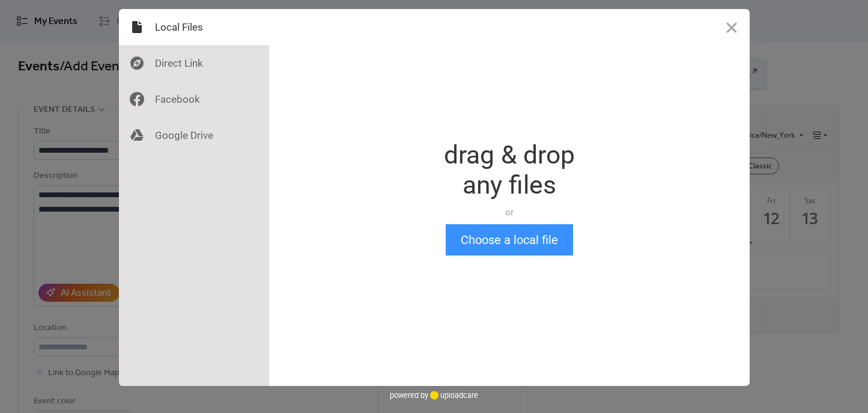  What do you see at coordinates (434, 394) in the screenshot?
I see `div: powered by` at bounding box center [434, 394].